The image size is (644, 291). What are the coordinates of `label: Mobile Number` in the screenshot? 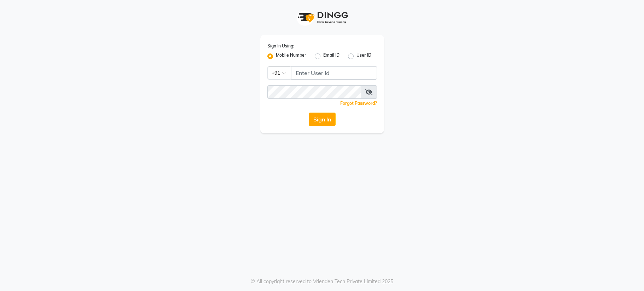 It's located at (291, 56).